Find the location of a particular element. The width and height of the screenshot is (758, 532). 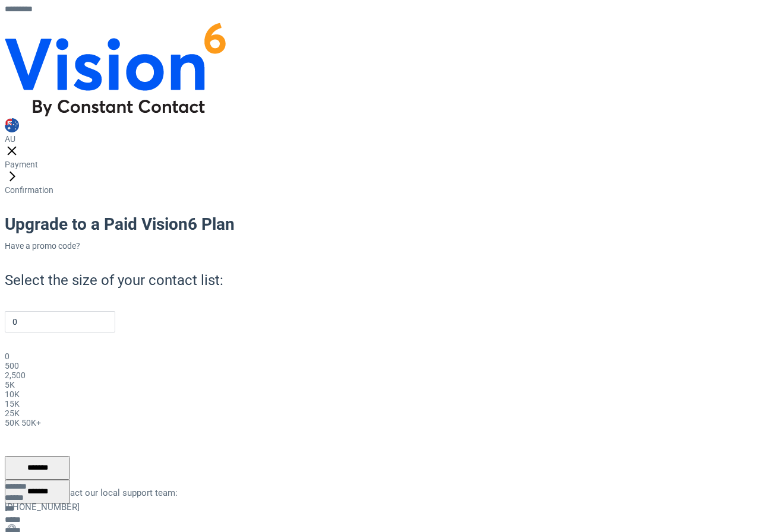

span: 2,500 is located at coordinates (15, 375).